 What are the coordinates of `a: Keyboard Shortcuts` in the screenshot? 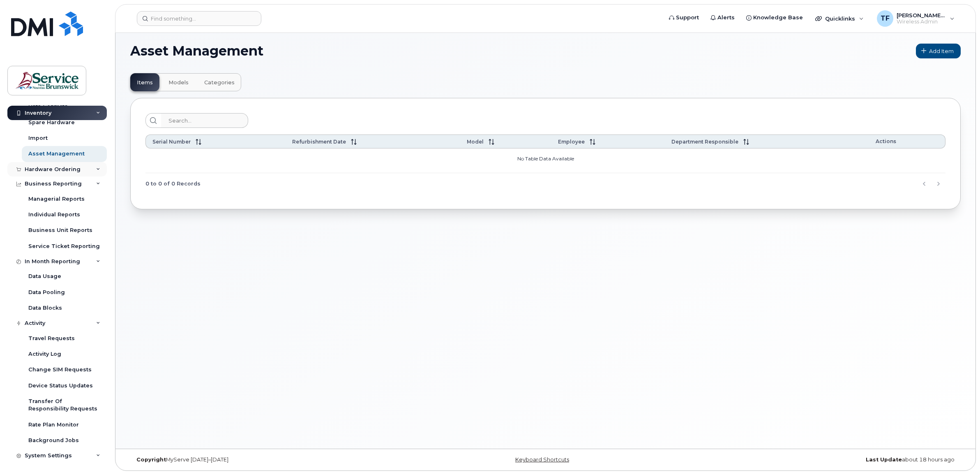 It's located at (541, 459).